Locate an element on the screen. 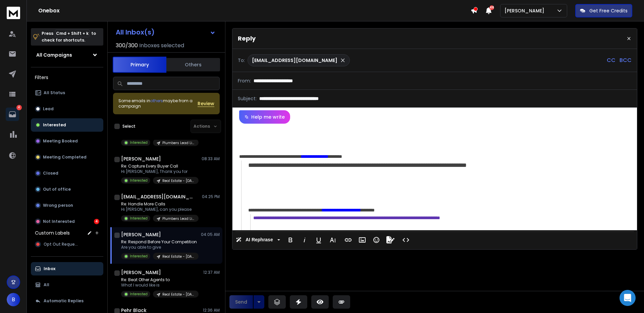 This screenshot has width=644, height=313. button: Lead is located at coordinates (67, 109).